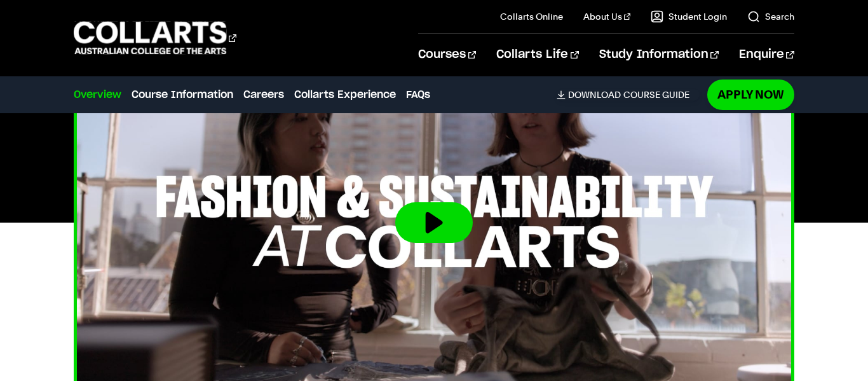  I want to click on a: Overview, so click(97, 95).